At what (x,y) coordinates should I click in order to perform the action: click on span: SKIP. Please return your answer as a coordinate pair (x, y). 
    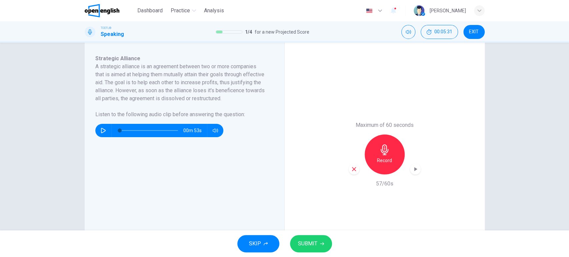
    Looking at the image, I should click on (255, 244).